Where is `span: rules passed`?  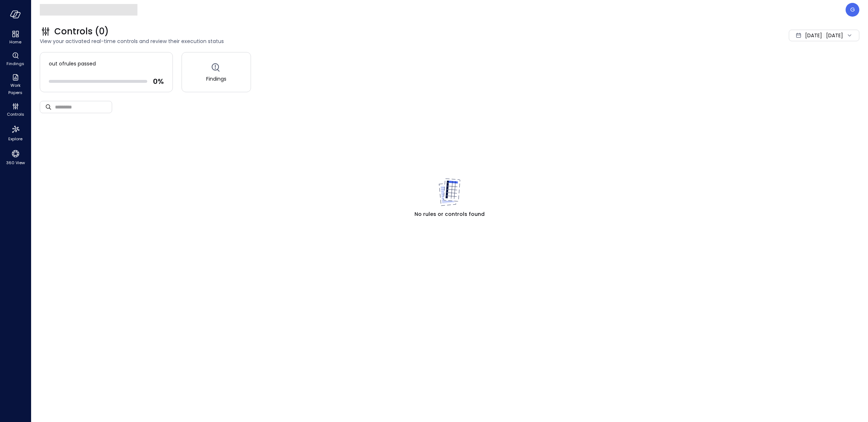
span: rules passed is located at coordinates (80, 64).